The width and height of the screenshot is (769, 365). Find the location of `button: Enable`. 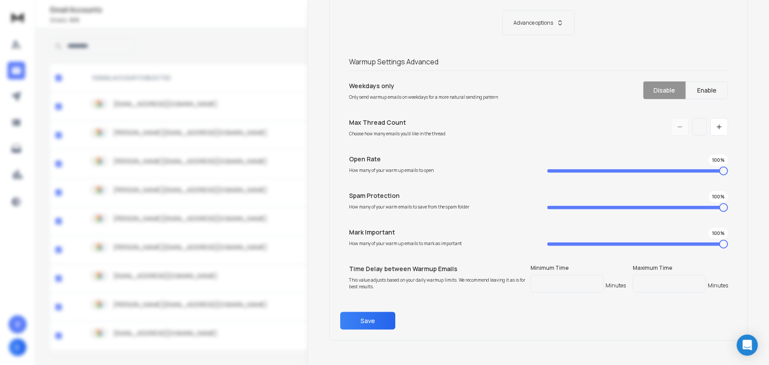

button: Enable is located at coordinates (707, 90).